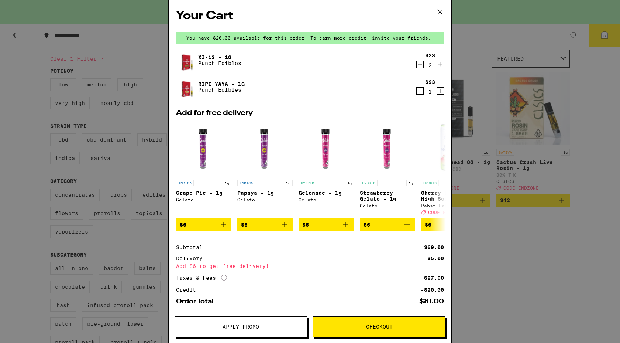 This screenshot has width=620, height=343. What do you see at coordinates (402, 38) in the screenshot?
I see `span: invite your friends.` at bounding box center [402, 38].